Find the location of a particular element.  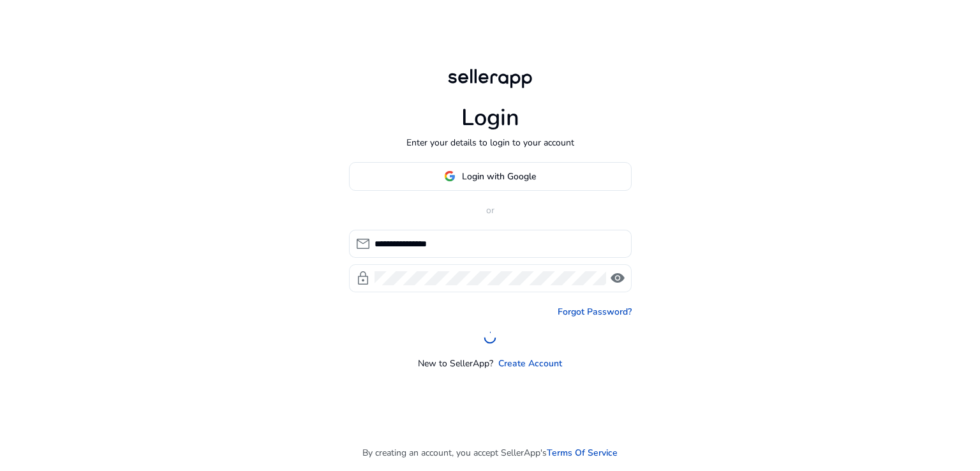

a: Forgot Password? is located at coordinates (595, 312).